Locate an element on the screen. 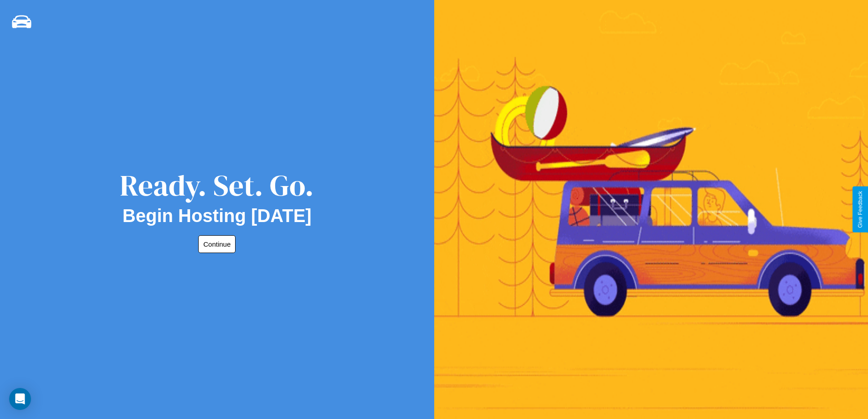  div: Ready. Set. Go. is located at coordinates (217, 185).